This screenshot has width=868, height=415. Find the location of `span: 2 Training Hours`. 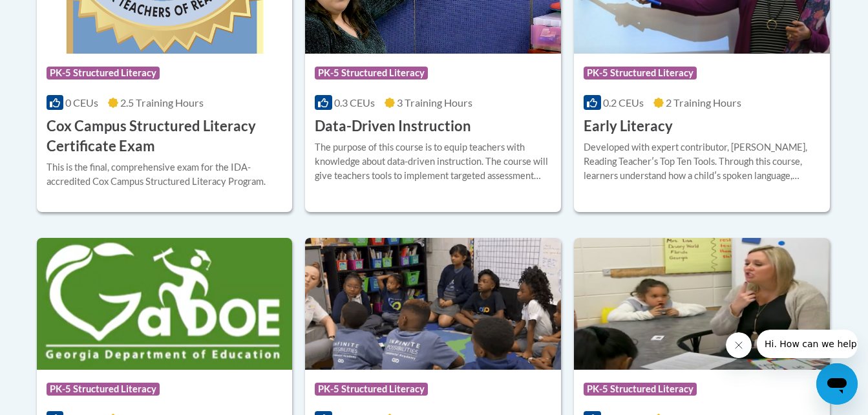

span: 2 Training Hours is located at coordinates (703, 102).